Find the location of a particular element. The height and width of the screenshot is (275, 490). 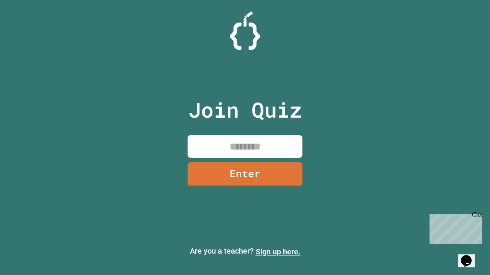

div: Chat with us now!Close is located at coordinates (28, 26).